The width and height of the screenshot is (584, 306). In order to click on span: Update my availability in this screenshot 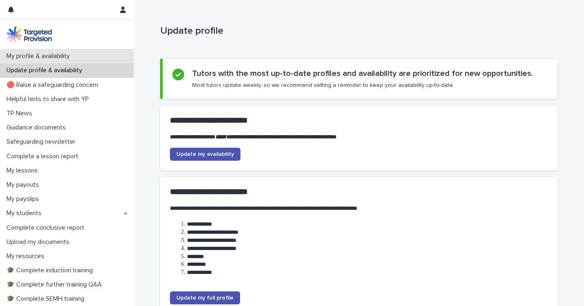, I will do `click(205, 154)`.